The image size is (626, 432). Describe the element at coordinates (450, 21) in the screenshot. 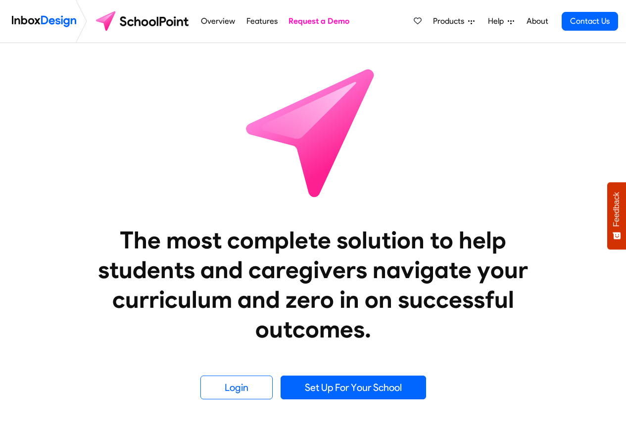

I see `span: Products` at that location.